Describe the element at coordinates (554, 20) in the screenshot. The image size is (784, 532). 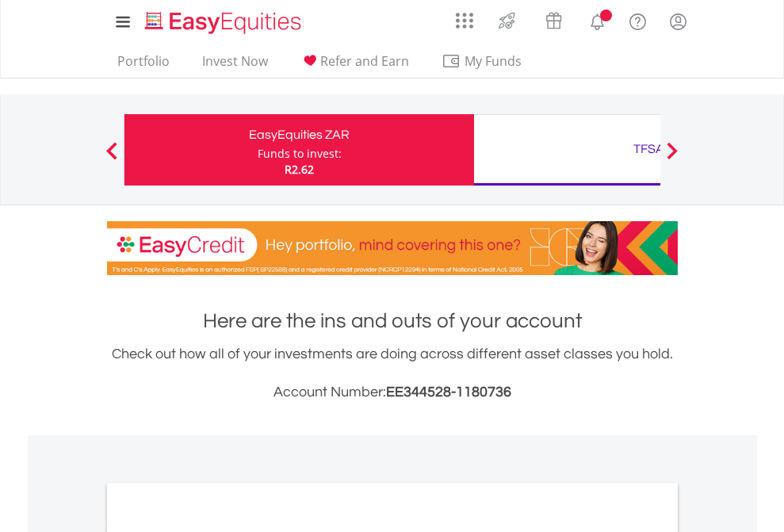
I see `img: vouchers-v2.svg` at that location.